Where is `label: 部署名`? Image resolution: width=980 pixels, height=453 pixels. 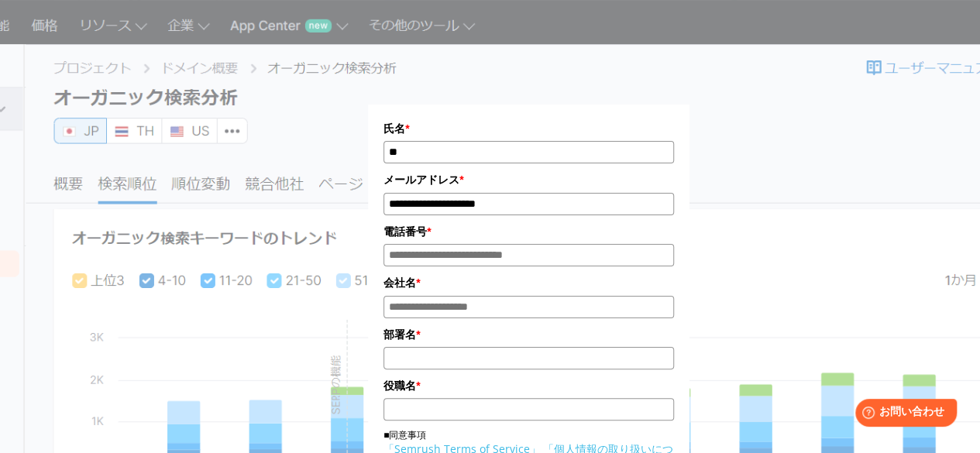
label: 部署名 is located at coordinates (528, 335).